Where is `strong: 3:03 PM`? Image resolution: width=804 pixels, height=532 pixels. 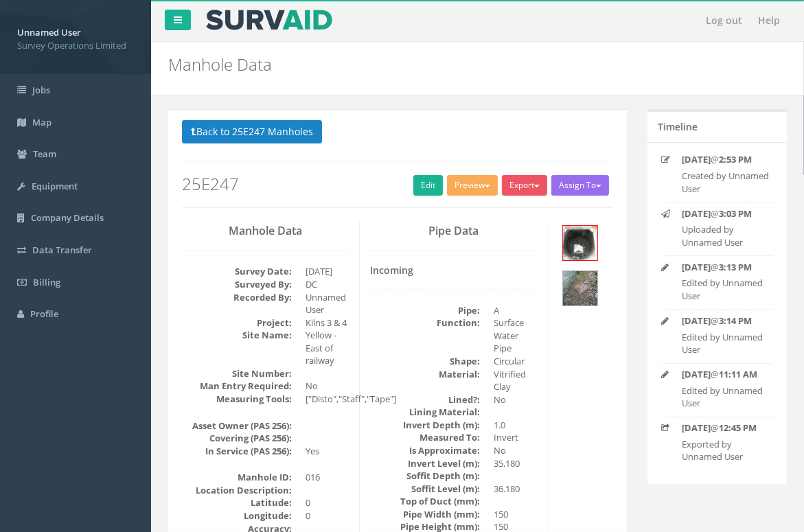
strong: 3:03 PM is located at coordinates (736, 214).